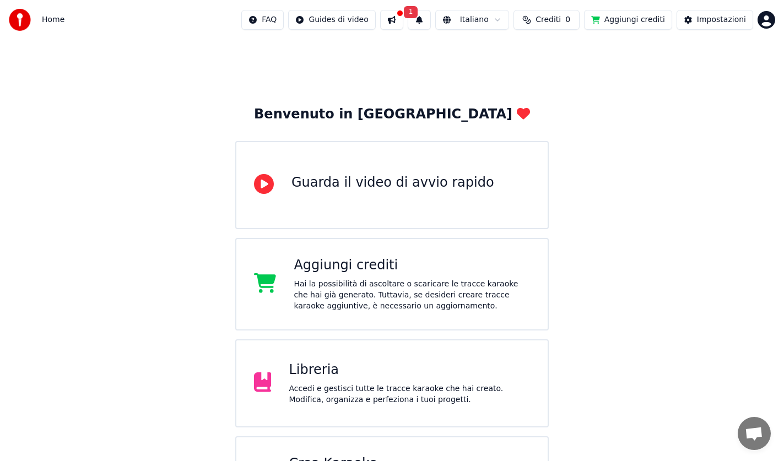 The width and height of the screenshot is (784, 461). What do you see at coordinates (409, 370) in the screenshot?
I see `div: Libreria` at bounding box center [409, 370].